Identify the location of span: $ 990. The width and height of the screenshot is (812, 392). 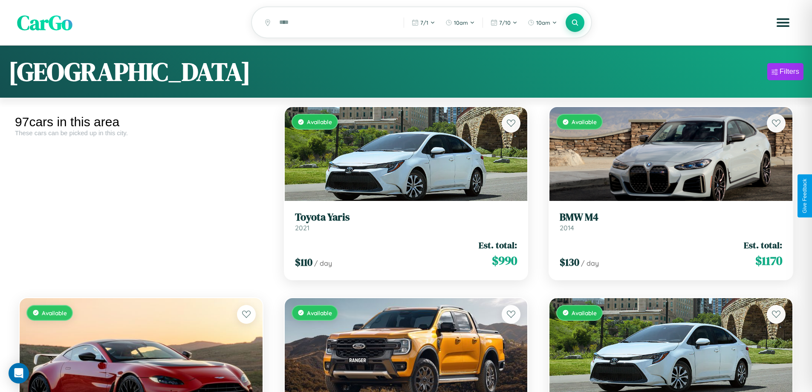
(505, 261).